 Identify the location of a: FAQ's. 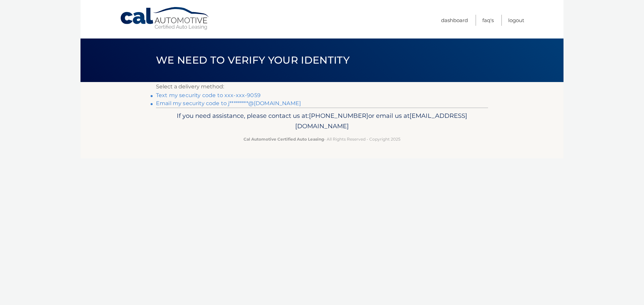
(488, 20).